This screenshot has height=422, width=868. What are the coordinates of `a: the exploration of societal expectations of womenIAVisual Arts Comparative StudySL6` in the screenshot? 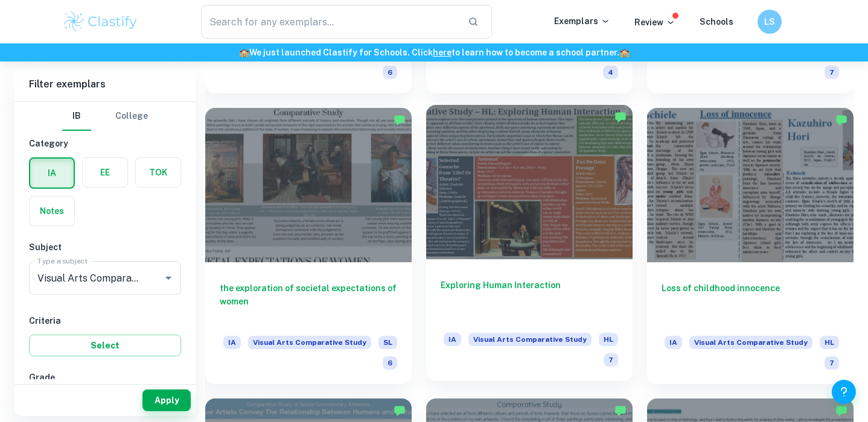 It's located at (309, 246).